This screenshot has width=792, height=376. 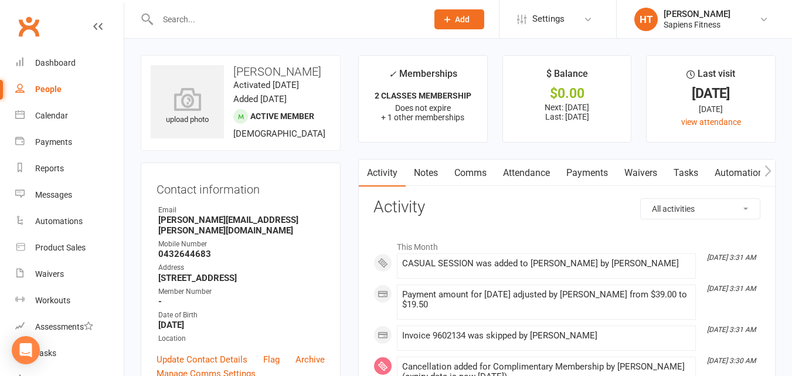 What do you see at coordinates (242, 210) in the screenshot?
I see `div: Email` at bounding box center [242, 210].